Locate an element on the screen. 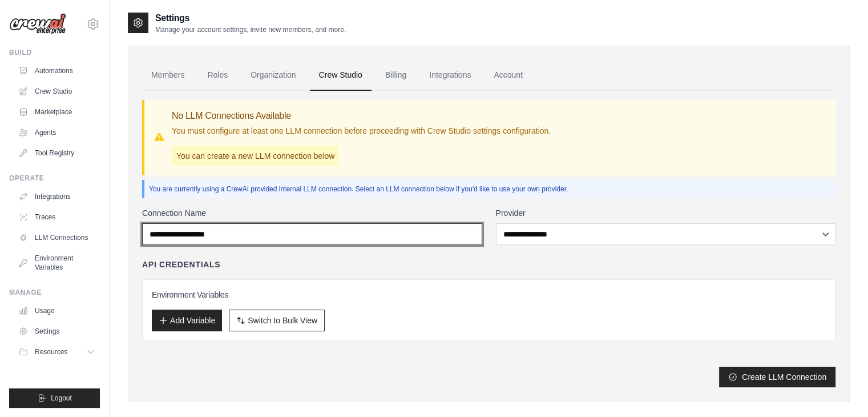  label: Provider is located at coordinates (666, 213).